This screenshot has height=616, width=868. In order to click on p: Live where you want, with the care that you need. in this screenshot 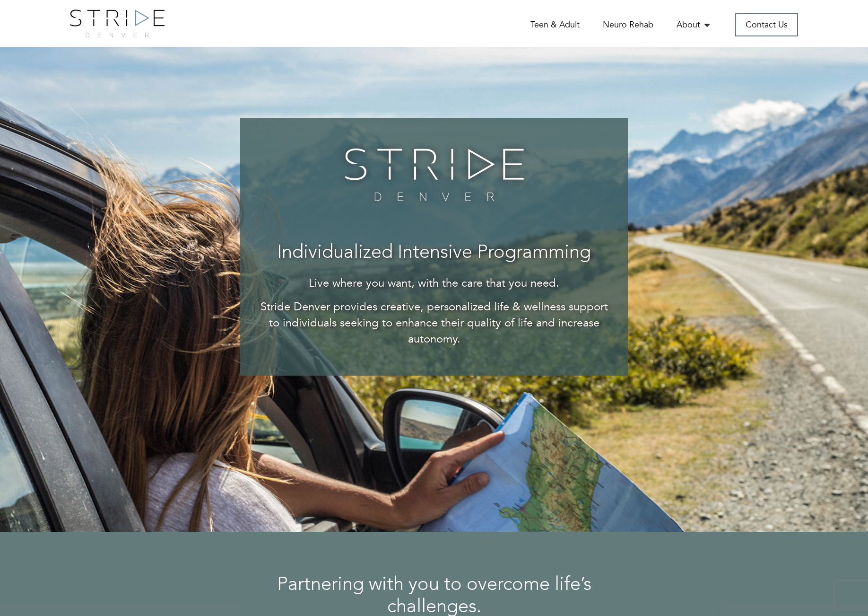, I will do `click(434, 283)`.